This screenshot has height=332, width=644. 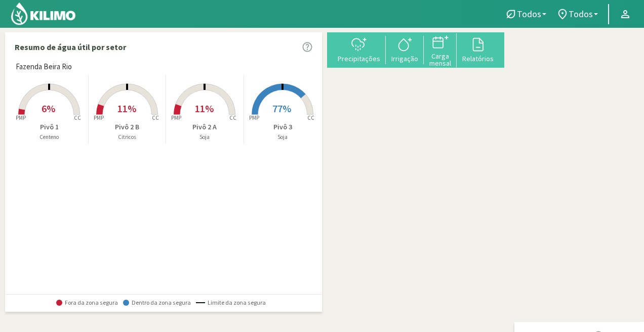 I want to click on p: Resumo de água útil por setor, so click(x=71, y=47).